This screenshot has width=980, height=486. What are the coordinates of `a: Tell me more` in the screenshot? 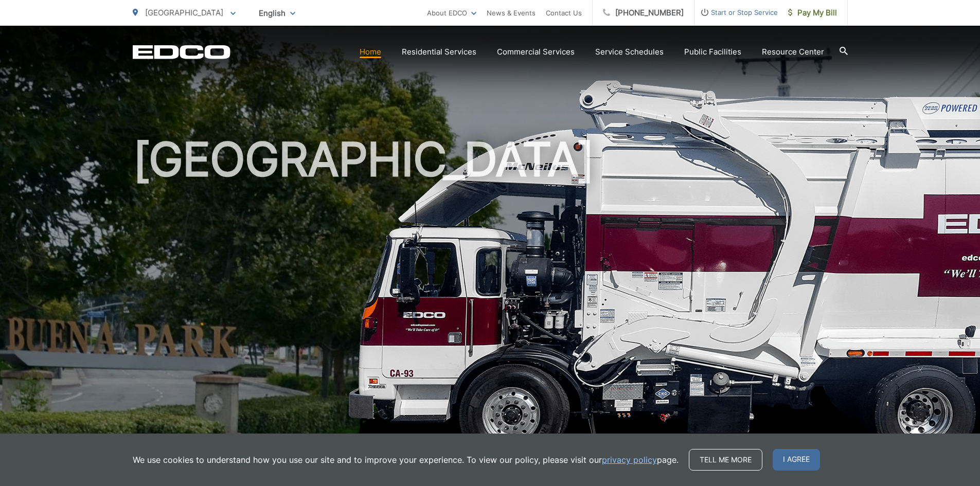 It's located at (726, 460).